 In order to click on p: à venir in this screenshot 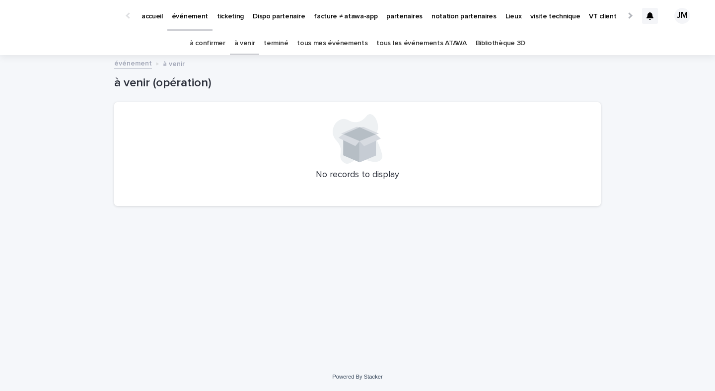, I will do `click(174, 63)`.